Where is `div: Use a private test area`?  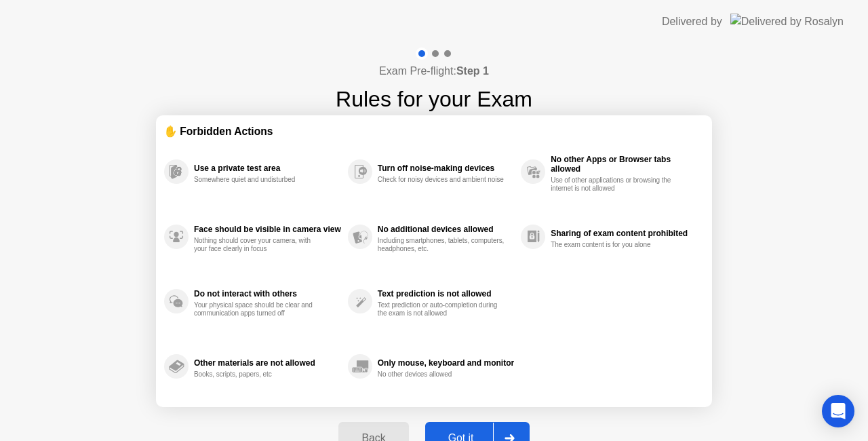 div: Use a private test area is located at coordinates (267, 169).